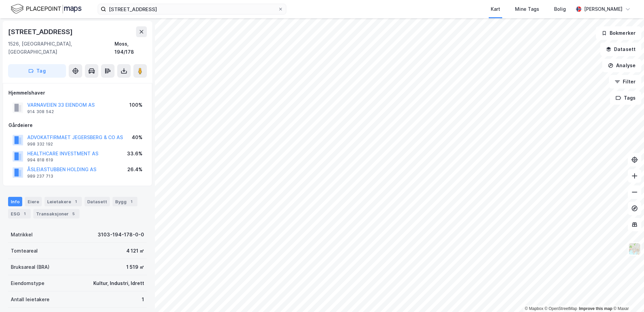 Image resolution: width=644 pixels, height=312 pixels. Describe the element at coordinates (120, 234) in the screenshot. I see `div: 3103-194-178-0-0` at that location.